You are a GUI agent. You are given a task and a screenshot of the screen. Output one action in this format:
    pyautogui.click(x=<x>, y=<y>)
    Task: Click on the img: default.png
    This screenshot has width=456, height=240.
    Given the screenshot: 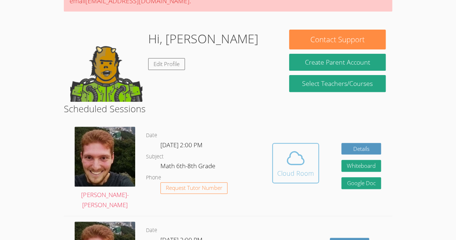 What is the action you would take?
    pyautogui.click(x=106, y=66)
    